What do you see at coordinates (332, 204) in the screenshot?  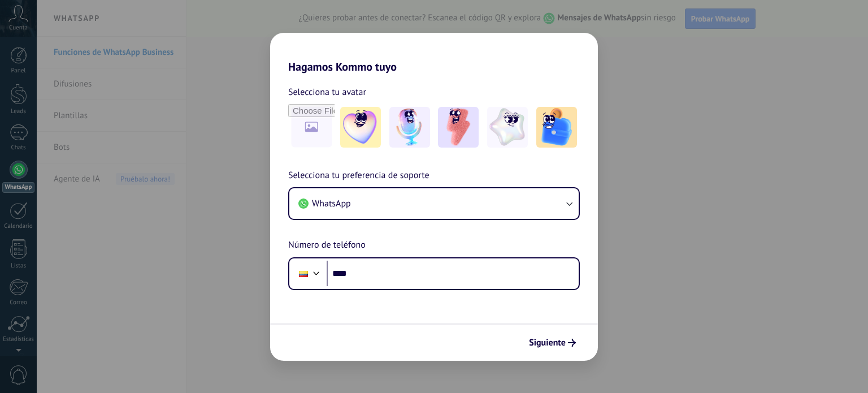 I see `span: WhatsApp` at bounding box center [332, 204].